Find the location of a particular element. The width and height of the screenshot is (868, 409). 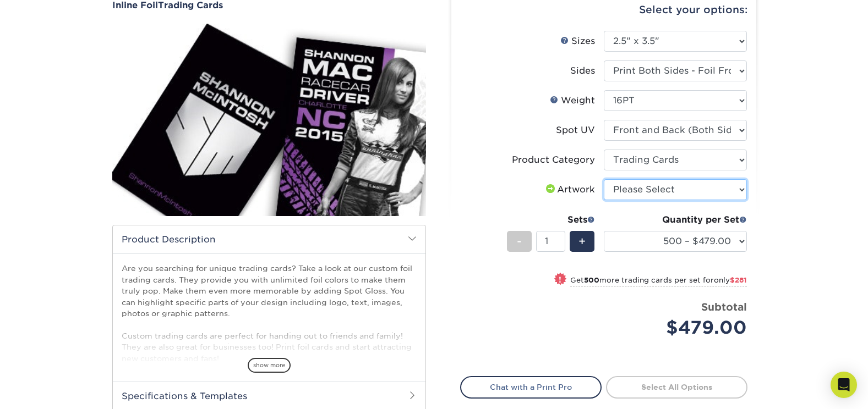

div: Quantity per Set is located at coordinates (675, 220).